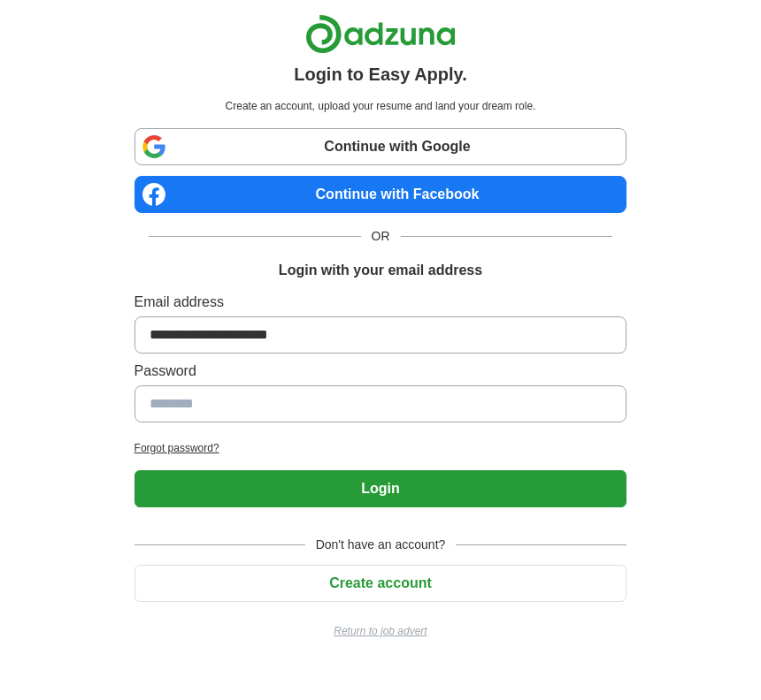 The width and height of the screenshot is (761, 700). What do you see at coordinates (380, 34) in the screenshot?
I see `img: Adzuna logo` at bounding box center [380, 34].